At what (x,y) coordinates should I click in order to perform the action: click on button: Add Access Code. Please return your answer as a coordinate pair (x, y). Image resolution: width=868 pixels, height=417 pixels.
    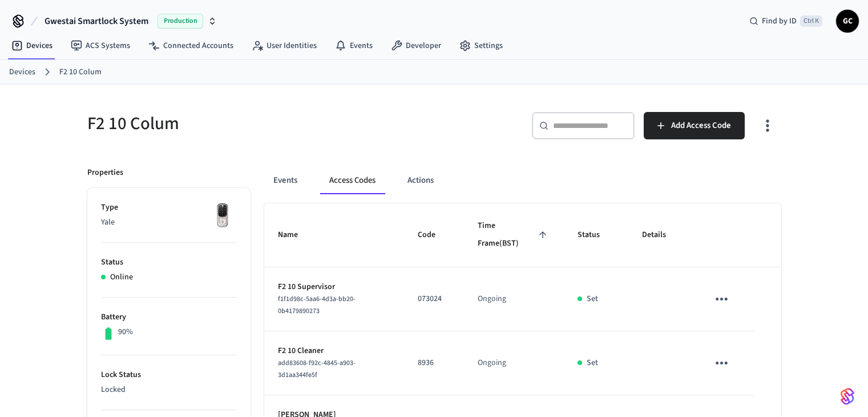
    Looking at the image, I should click on (694, 126).